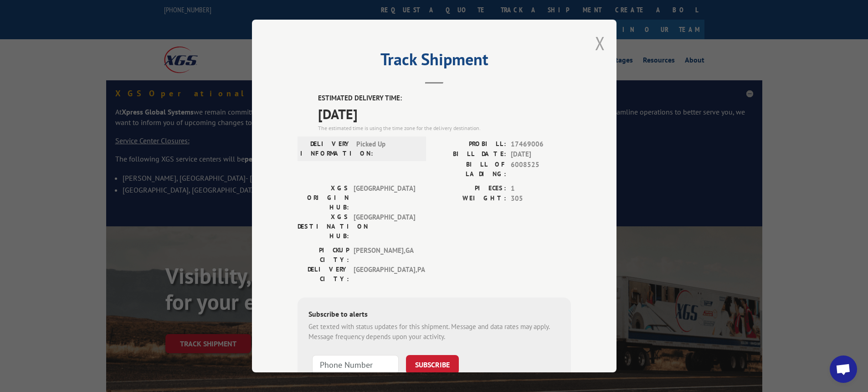  Describe the element at coordinates (541, 188) in the screenshot. I see `span: 1` at that location.